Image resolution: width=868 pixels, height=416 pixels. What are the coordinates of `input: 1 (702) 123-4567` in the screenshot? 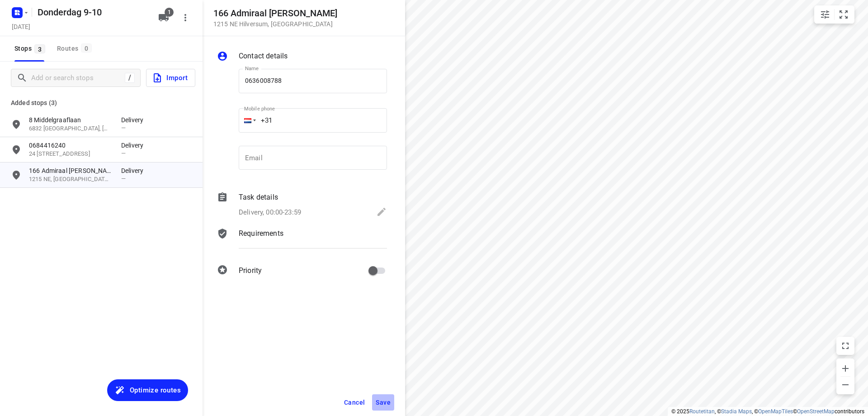 It's located at (313, 120).